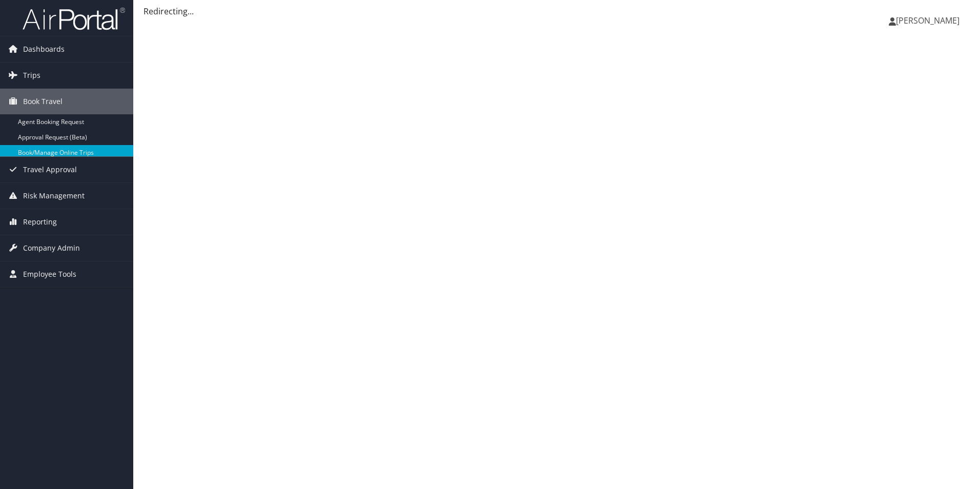 The width and height of the screenshot is (980, 489). Describe the element at coordinates (50, 170) in the screenshot. I see `span: Travel Approval` at that location.